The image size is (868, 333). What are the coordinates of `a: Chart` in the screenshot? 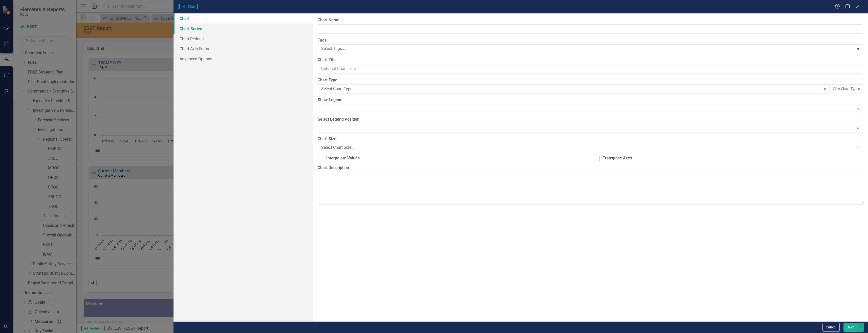 It's located at (243, 18).